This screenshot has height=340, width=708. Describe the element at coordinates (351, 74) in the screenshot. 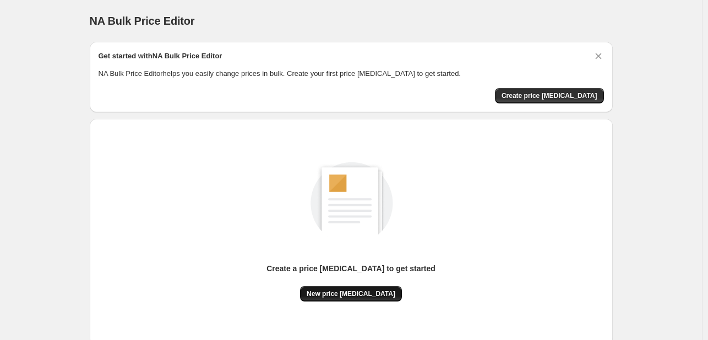

I see `p: NA Bulk Price Editor helps you easily change prices in bulk. Create your first price [MEDICAL_DAT...` at that location.